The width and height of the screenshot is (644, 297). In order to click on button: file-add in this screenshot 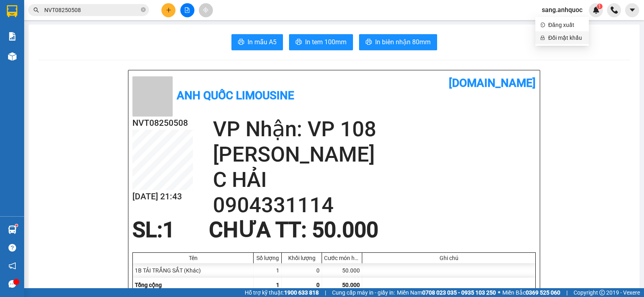, I will do `click(187, 10)`.